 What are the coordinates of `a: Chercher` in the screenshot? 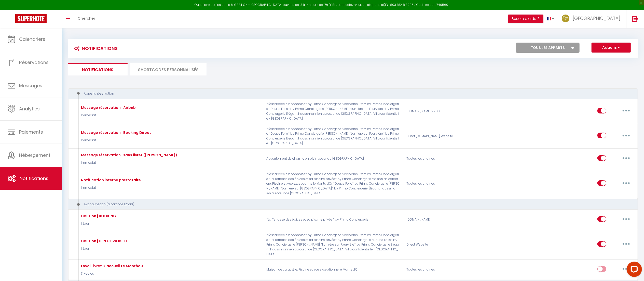 It's located at (87, 19).